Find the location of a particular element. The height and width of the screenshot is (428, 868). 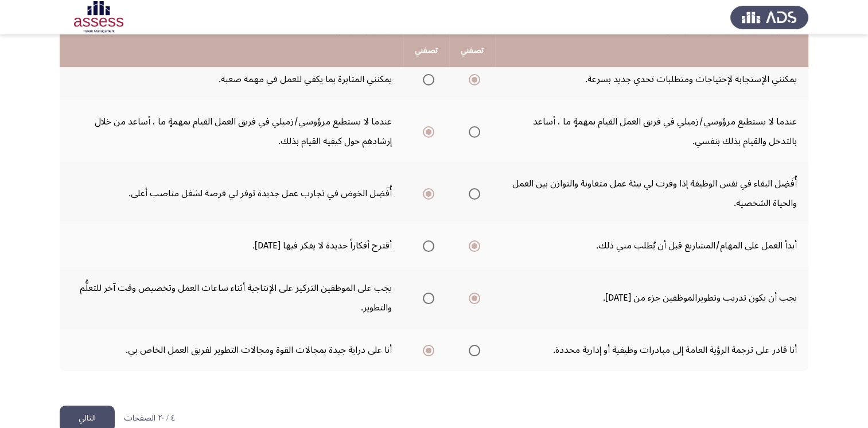

p: ٤ / ٢٠ الصفحات is located at coordinates (149, 419).